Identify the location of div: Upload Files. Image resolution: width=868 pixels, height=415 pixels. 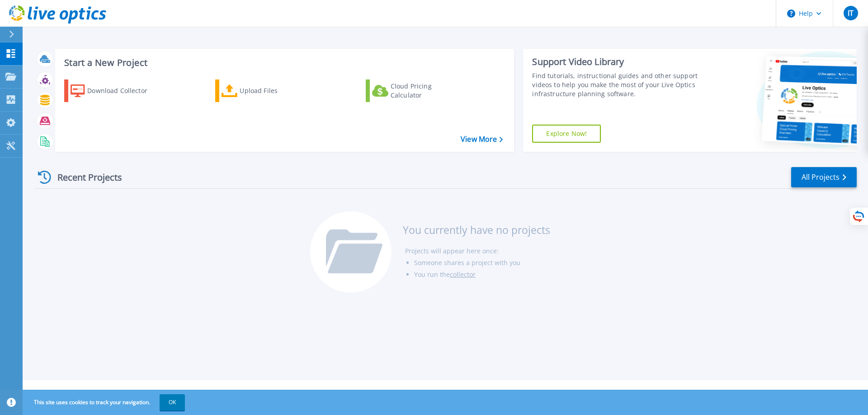
(275, 91).